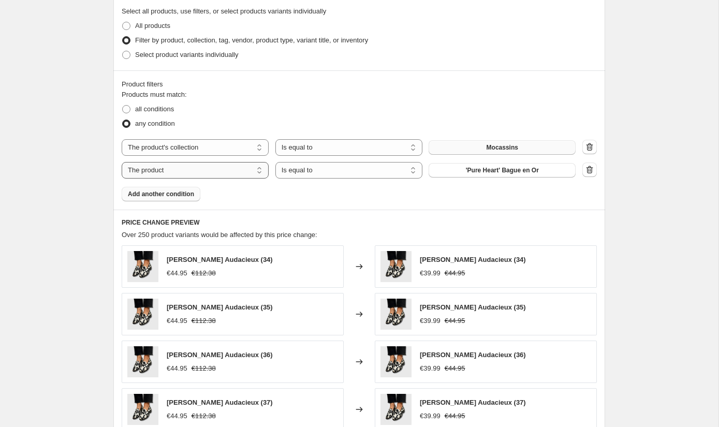 The width and height of the screenshot is (719, 427). Describe the element at coordinates (252, 40) in the screenshot. I see `span: Filter by product, collection, tag, vendor, product type, variant title, or inventory` at that location.